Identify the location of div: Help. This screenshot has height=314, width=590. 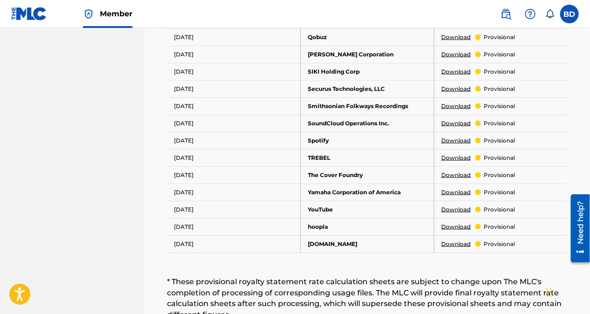
(530, 14).